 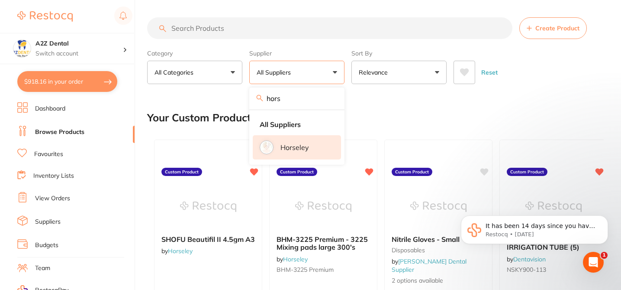 What do you see at coordinates (558, 28) in the screenshot?
I see `span: Create Product` at bounding box center [558, 28].